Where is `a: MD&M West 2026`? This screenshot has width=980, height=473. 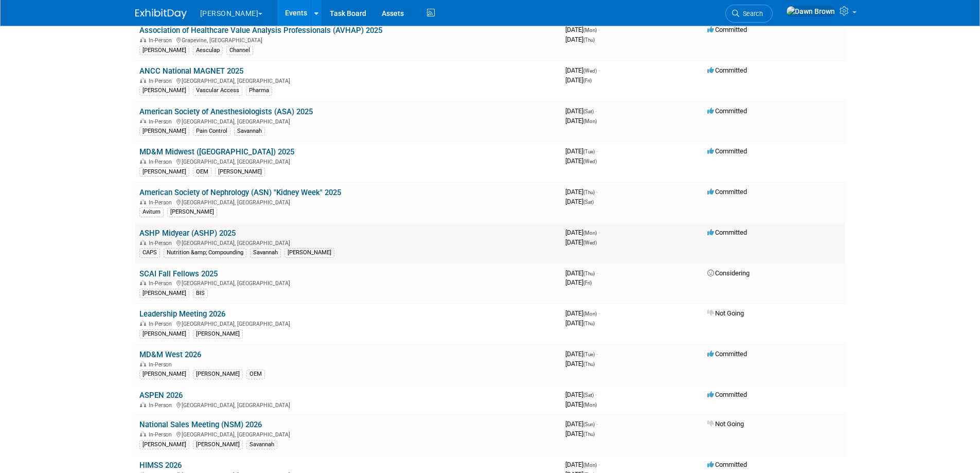 a: MD&M West 2026 is located at coordinates (170, 355).